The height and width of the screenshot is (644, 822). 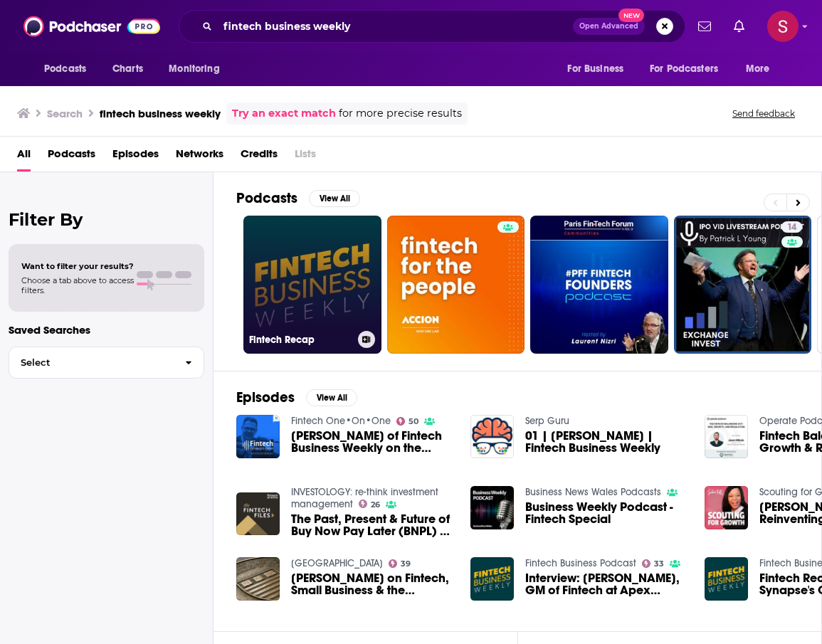 I want to click on span: for more precise results, so click(x=400, y=113).